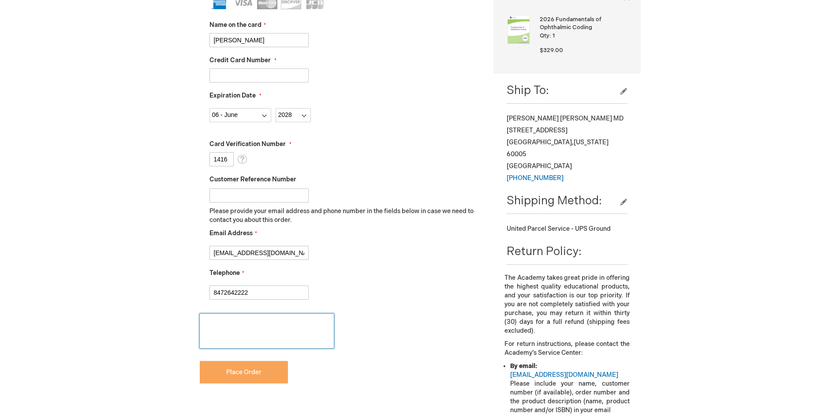 The height and width of the screenshot is (417, 840). Describe the element at coordinates (567, 348) in the screenshot. I see `p: For return instructions, please contact the Academy’s Service Center:` at that location.